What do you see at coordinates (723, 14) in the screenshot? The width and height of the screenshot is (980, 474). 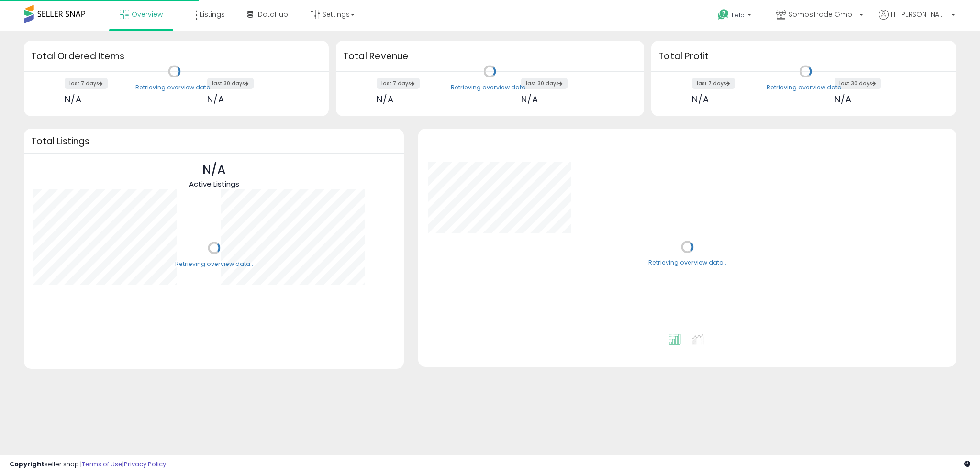 I see `i: Get Help` at bounding box center [723, 14].